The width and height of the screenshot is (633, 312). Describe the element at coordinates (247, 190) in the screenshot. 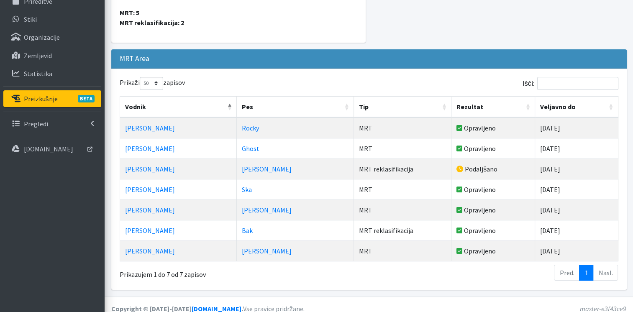

I see `a: Ska` at that location.